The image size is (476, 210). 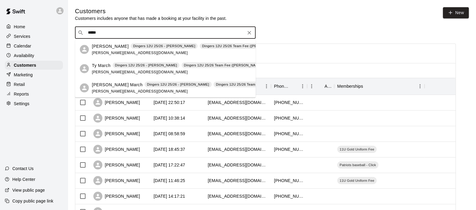 What do you see at coordinates (34, 75) in the screenshot?
I see `a: Marketing` at bounding box center [34, 75].